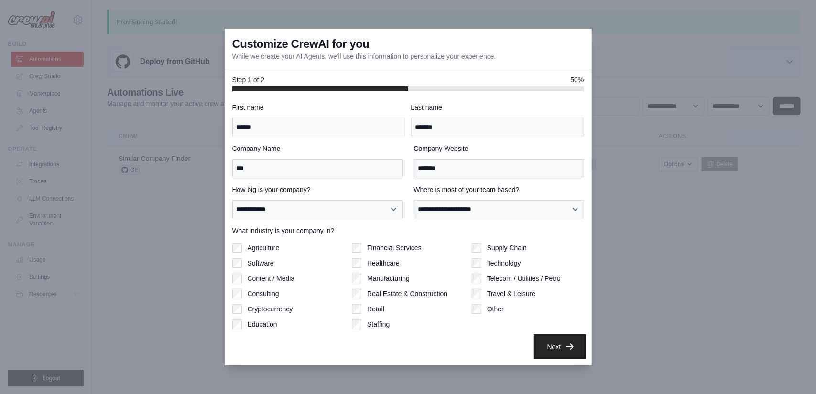 The width and height of the screenshot is (816, 394). What do you see at coordinates (499, 190) in the screenshot?
I see `label: Where is most of your team based?` at bounding box center [499, 190].